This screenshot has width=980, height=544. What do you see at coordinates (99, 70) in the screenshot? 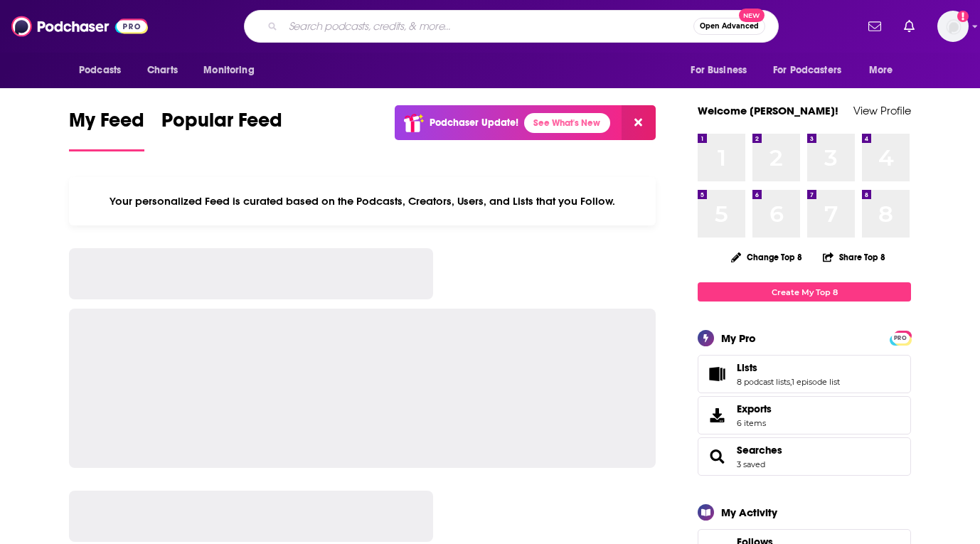
I see `span: Podcasts` at bounding box center [99, 70].